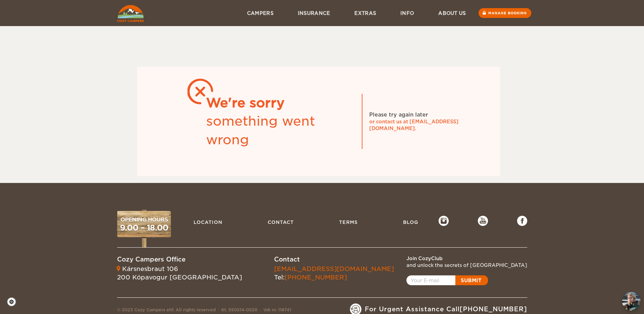 This screenshot has height=314, width=644. Describe the element at coordinates (447, 280) in the screenshot. I see `a: Open popup` at that location.